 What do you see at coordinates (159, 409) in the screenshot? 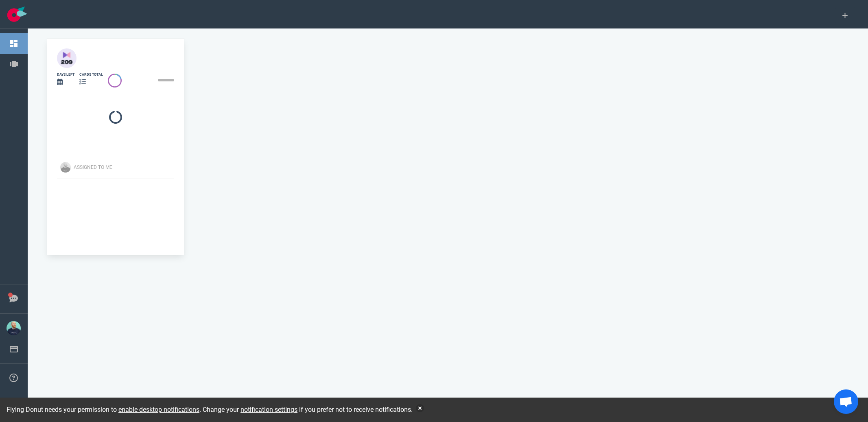
I see `a: enable desktop notifications` at bounding box center [159, 409].